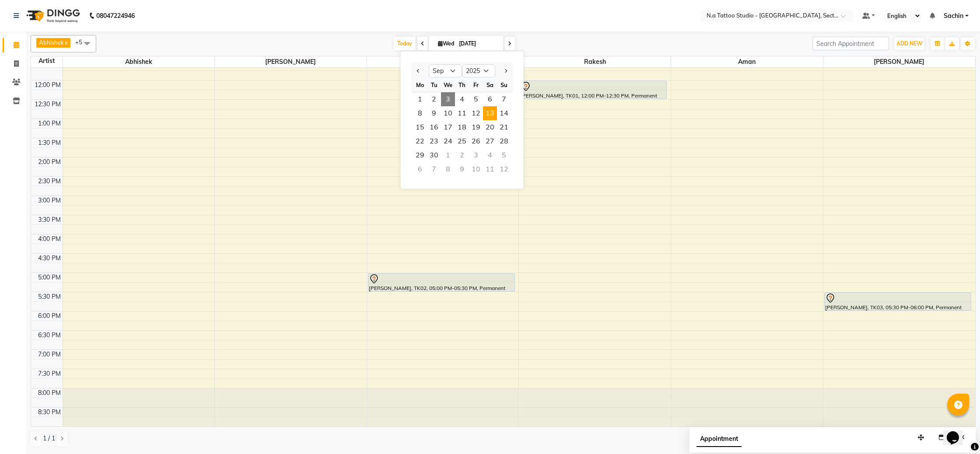  Describe the element at coordinates (504, 113) in the screenshot. I see `span: 14` at that location.